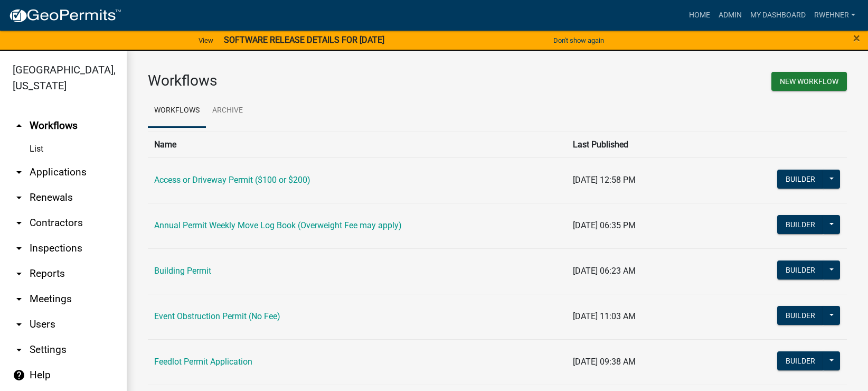  Describe the element at coordinates (700, 15) in the screenshot. I see `a: Home` at that location.